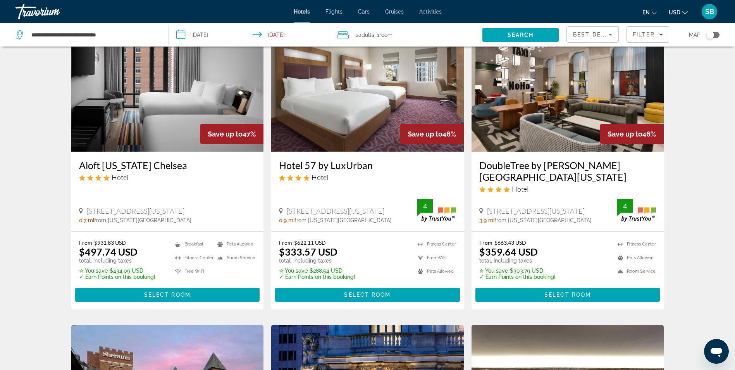  What do you see at coordinates (521, 35) in the screenshot?
I see `button: Search` at bounding box center [521, 35].